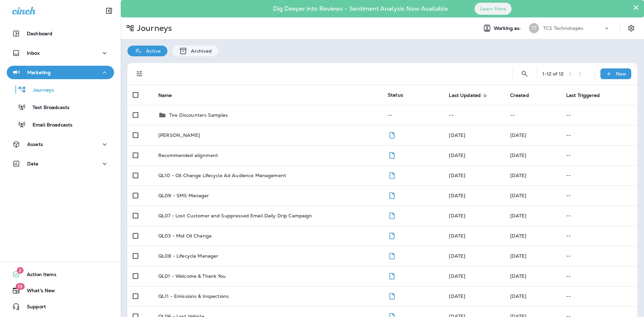 The width and height of the screenshot is (644, 317). I want to click on p: QL01 - Welcome & Thank You, so click(192, 276).